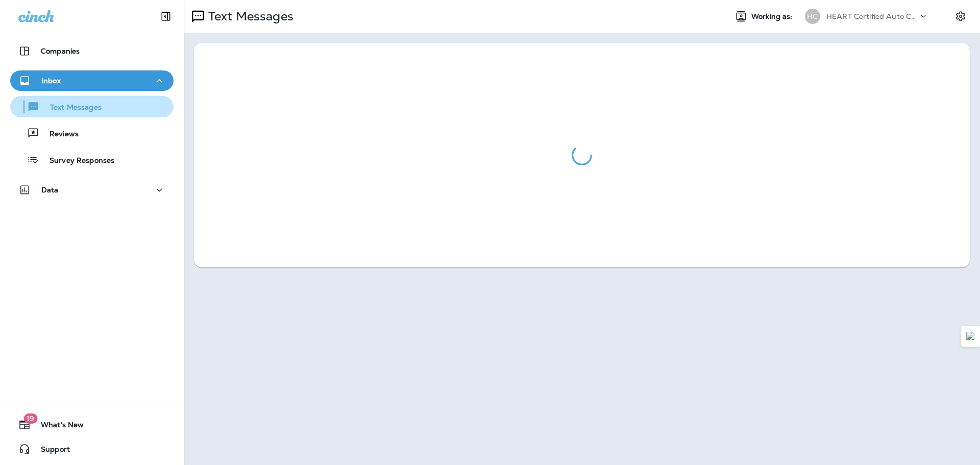 The width and height of the screenshot is (980, 465). I want to click on button: Collapse Sidebar, so click(166, 16).